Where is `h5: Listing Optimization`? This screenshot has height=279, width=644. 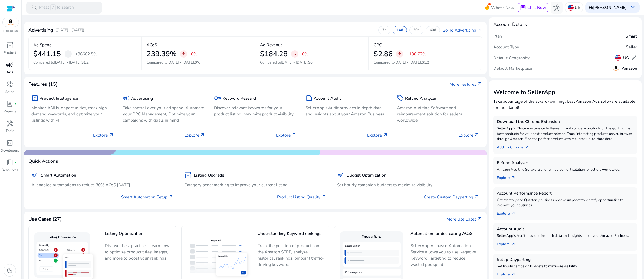 h5: Listing Optimization is located at coordinates (139, 236).